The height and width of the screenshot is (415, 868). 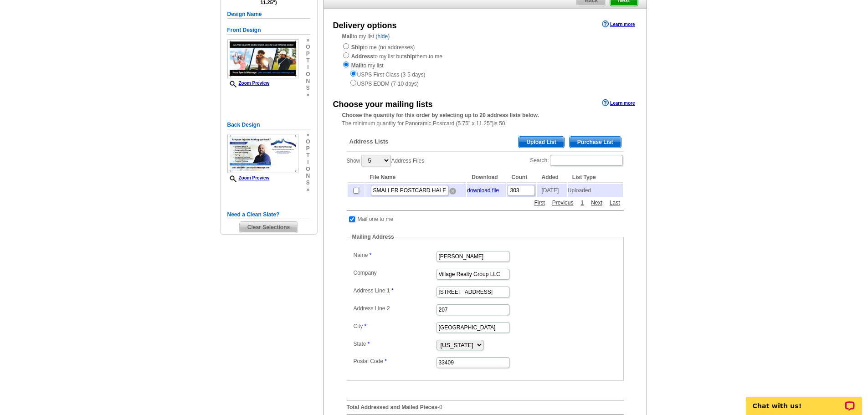 I want to click on select: ShowAddress Files, so click(x=376, y=160).